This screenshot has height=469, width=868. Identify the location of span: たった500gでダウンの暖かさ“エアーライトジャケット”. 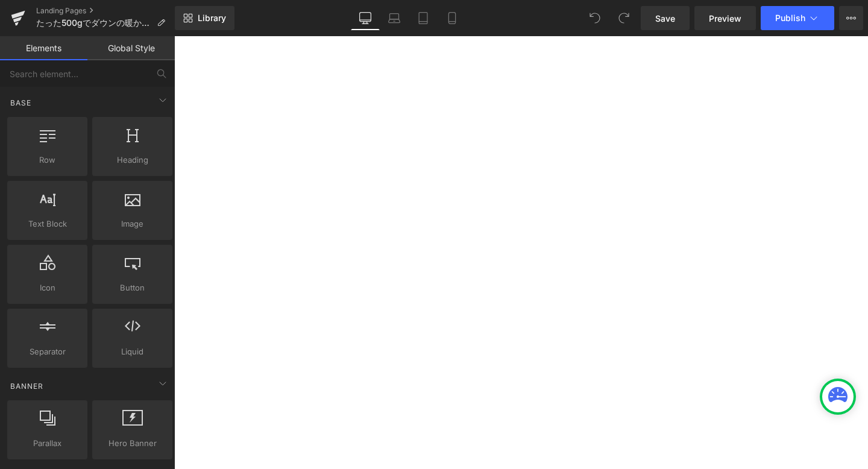
(94, 23).